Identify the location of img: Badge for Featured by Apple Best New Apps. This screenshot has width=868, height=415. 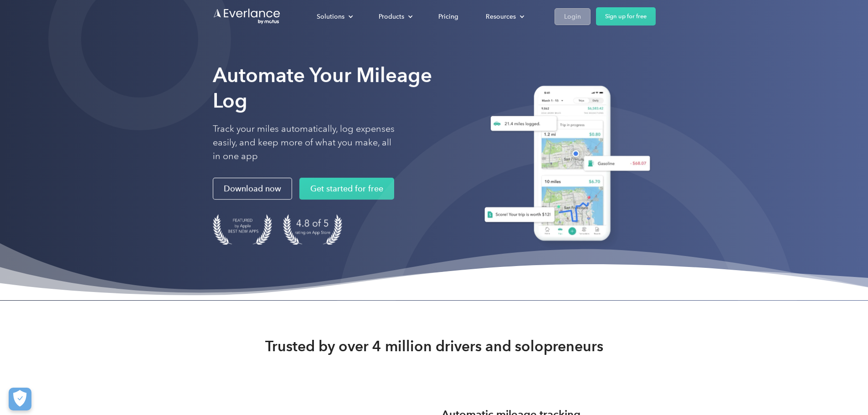
(243, 229).